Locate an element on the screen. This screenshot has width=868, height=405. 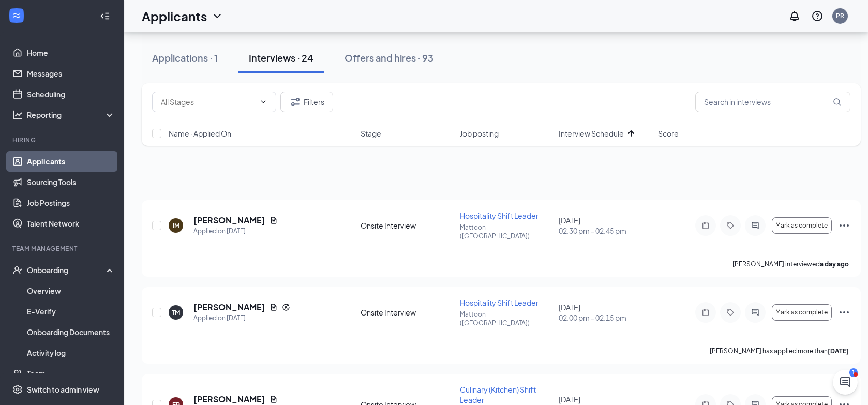
a: Overview is located at coordinates (71, 291).